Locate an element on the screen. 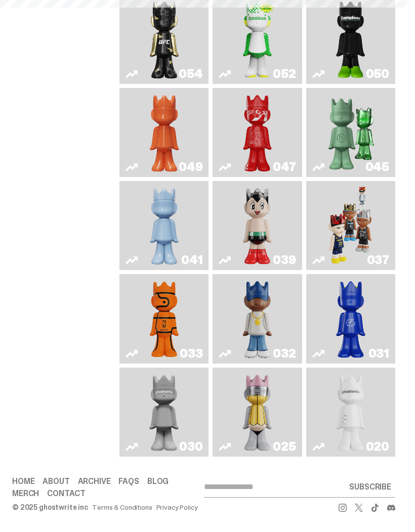 This screenshot has width=415, height=532. a: Swingman is located at coordinates (257, 319).